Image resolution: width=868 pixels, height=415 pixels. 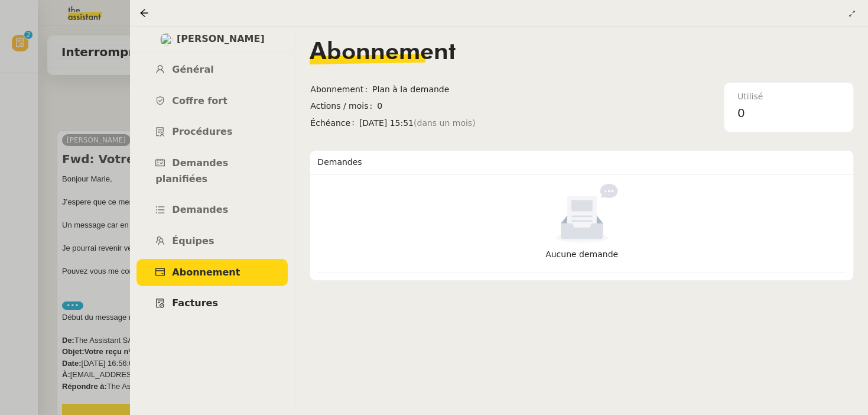 I want to click on span: Demandes, so click(x=200, y=209).